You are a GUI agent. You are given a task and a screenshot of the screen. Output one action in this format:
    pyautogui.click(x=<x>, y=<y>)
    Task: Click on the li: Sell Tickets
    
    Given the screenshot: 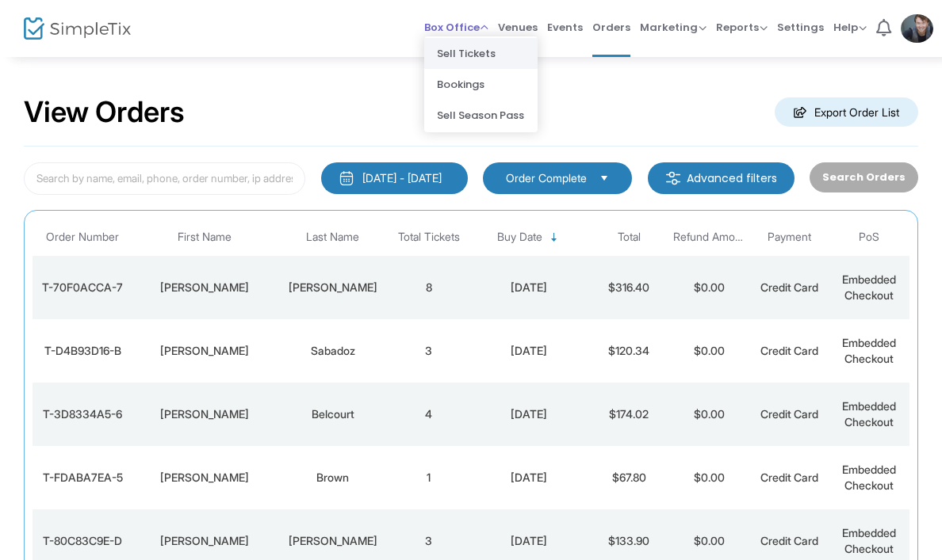 What is the action you would take?
    pyautogui.click(x=481, y=53)
    